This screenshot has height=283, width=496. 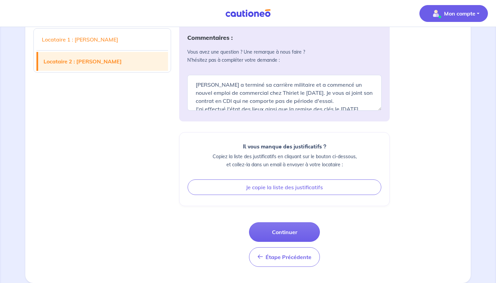 I want to click on button: illu_account_valid_menu.svgMon compte, so click(x=454, y=14).